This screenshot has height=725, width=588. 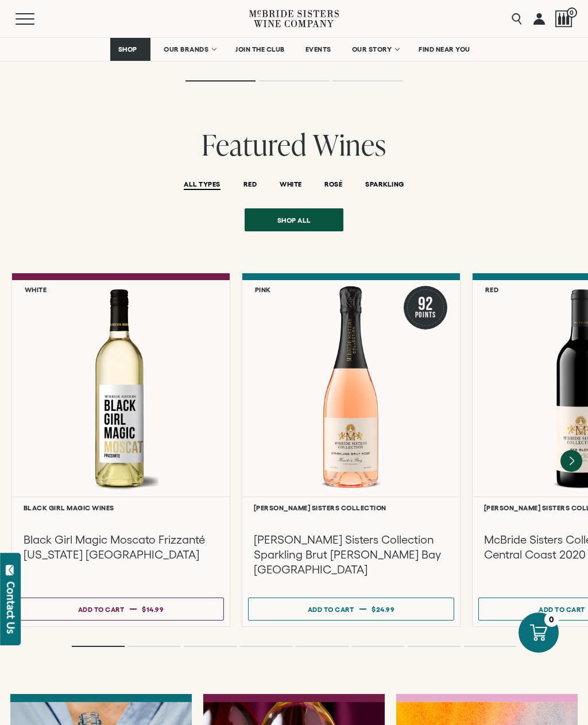 I want to click on h6: Red, so click(x=492, y=289).